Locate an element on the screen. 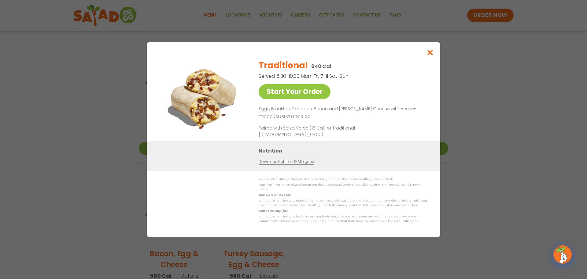  h3: Nutrition is located at coordinates (345, 150).